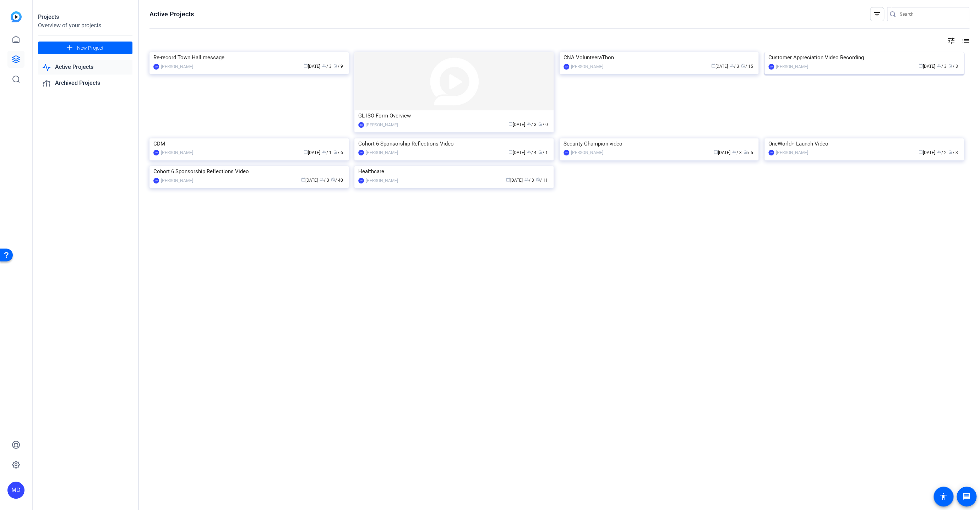  I want to click on input: Search, so click(931, 14).